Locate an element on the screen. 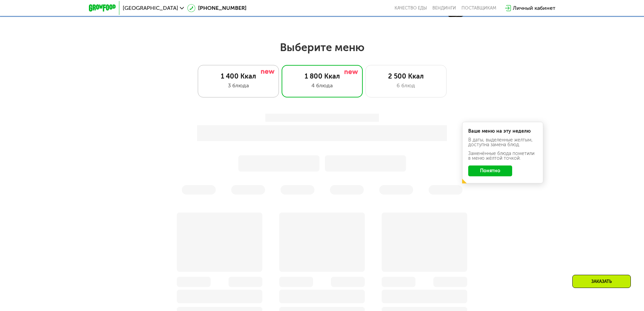 The height and width of the screenshot is (311, 644). div: поставщикам is located at coordinates (479, 8).